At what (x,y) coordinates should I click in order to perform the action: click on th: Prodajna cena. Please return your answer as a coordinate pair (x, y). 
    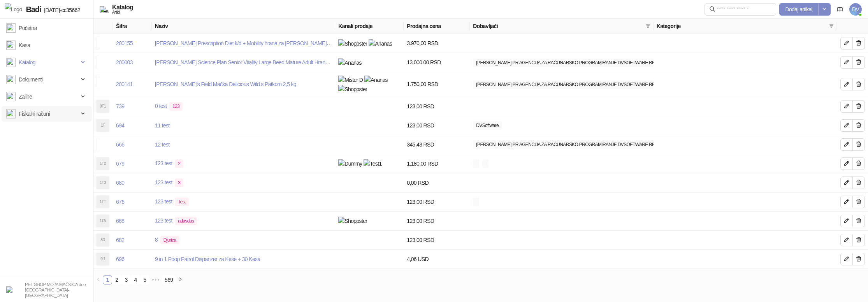
    Looking at the image, I should click on (437, 26).